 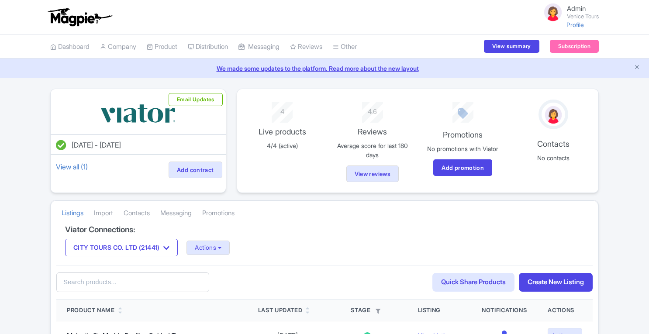 What do you see at coordinates (439, 311) in the screenshot?
I see `th: Listing` at bounding box center [439, 311].